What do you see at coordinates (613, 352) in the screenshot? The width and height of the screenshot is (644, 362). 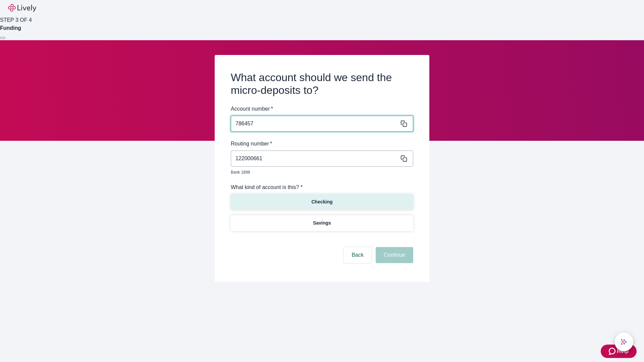 I see `svg: Zendesk support icon` at bounding box center [613, 352].